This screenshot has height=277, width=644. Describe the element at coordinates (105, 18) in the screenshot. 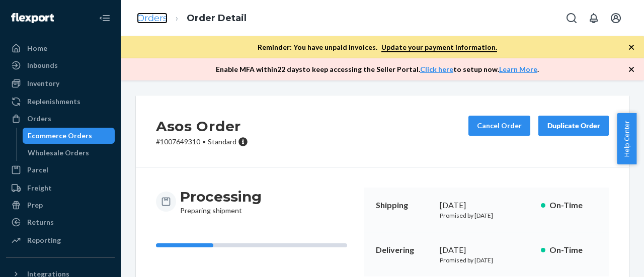

I see `button: Close Navigation` at that location.